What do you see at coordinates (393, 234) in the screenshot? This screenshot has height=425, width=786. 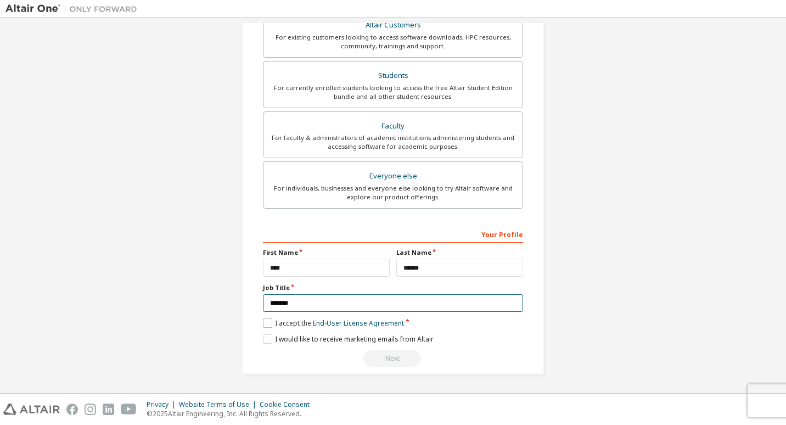 I see `div: Your Profile` at bounding box center [393, 234].